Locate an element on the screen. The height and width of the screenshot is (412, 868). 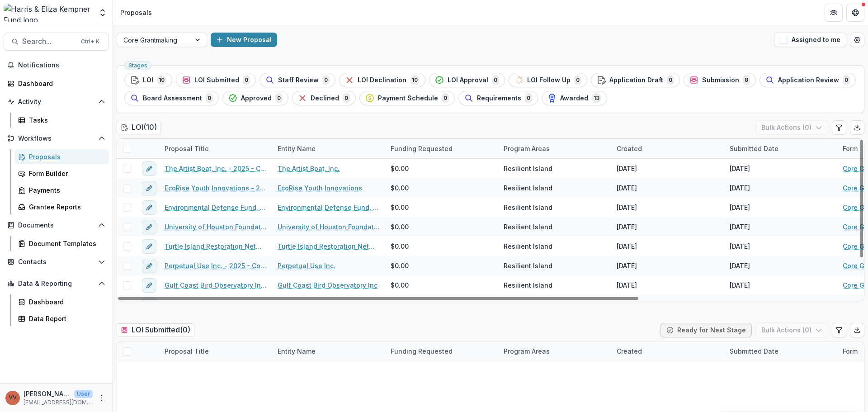
a: Turtle Island Restoration Network is located at coordinates (329, 246).